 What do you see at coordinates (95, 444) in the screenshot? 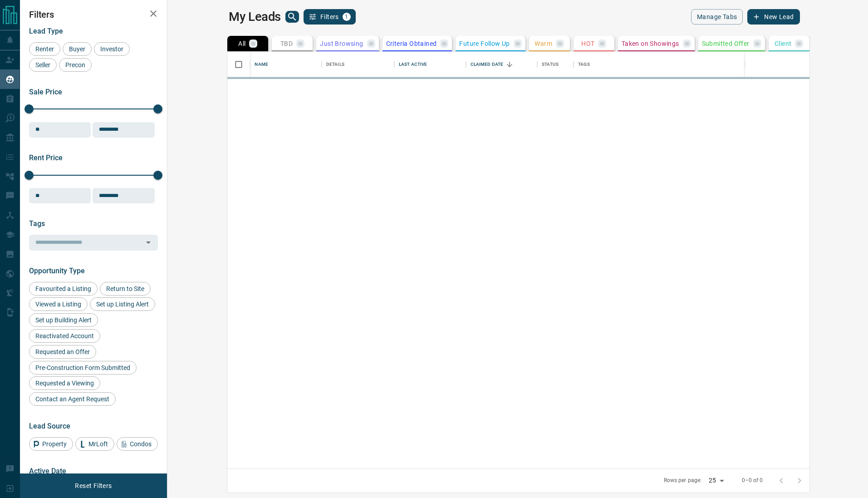
I see `div: MrLoft` at bounding box center [95, 444].